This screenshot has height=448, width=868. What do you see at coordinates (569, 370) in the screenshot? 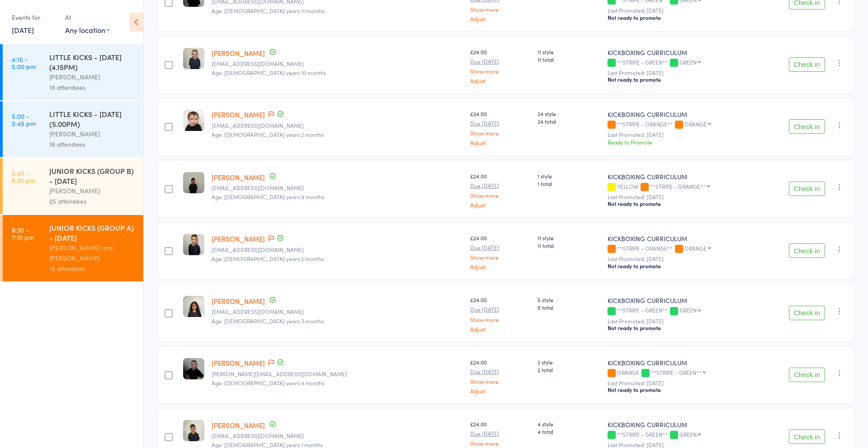
I see `span: 2 total` at bounding box center [569, 370].